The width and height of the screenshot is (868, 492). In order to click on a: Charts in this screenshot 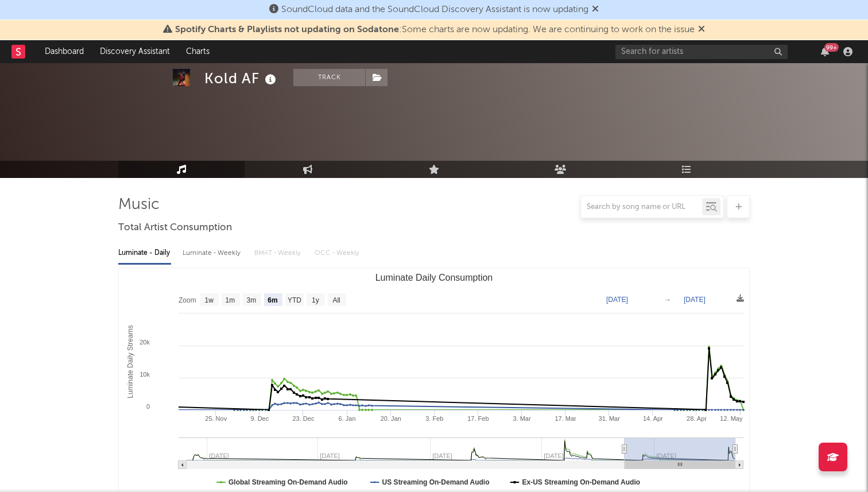, I will do `click(197, 52)`.